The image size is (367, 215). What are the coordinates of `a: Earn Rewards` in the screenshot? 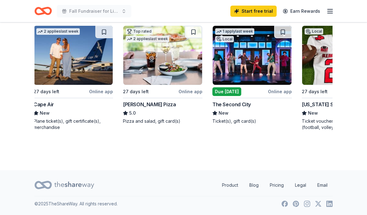 It's located at (302, 11).